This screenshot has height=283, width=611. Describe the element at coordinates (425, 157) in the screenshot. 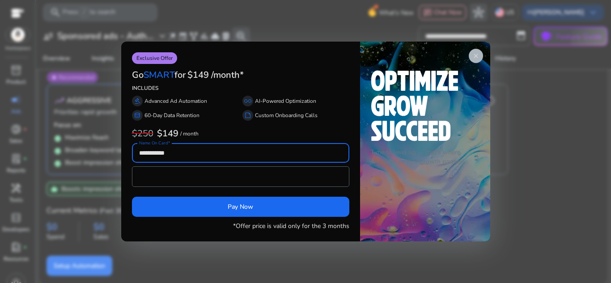

I see `p: Time to level up — that's where we come in. Your growth partner!` at that location.